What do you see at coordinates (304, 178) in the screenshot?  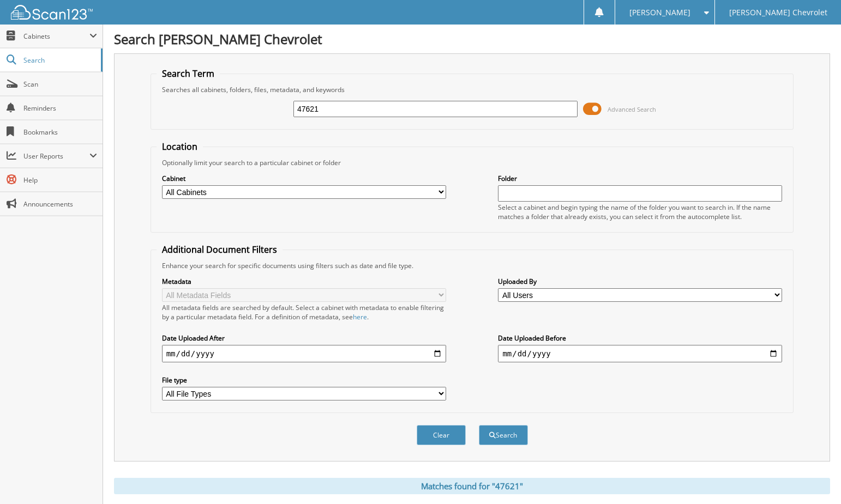 I see `label: Cabinet` at bounding box center [304, 178].